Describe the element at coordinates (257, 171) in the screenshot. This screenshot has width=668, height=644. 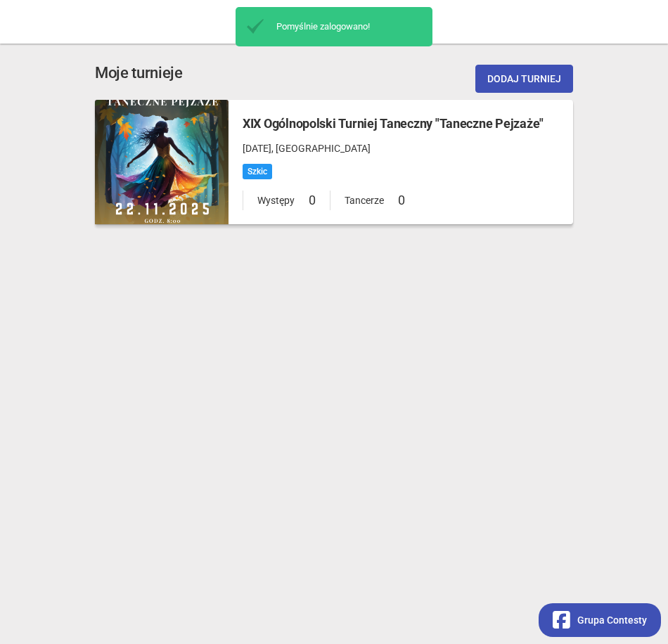
I see `span: Szkic` at that location.